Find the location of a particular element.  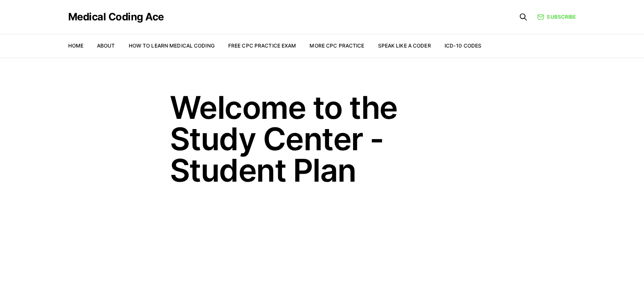

a: How to Learn Medical Coding is located at coordinates (171, 46).